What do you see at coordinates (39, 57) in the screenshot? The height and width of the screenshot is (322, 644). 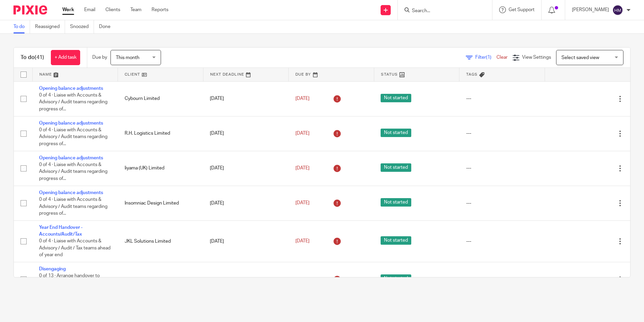 I see `span: (41)` at bounding box center [39, 57].